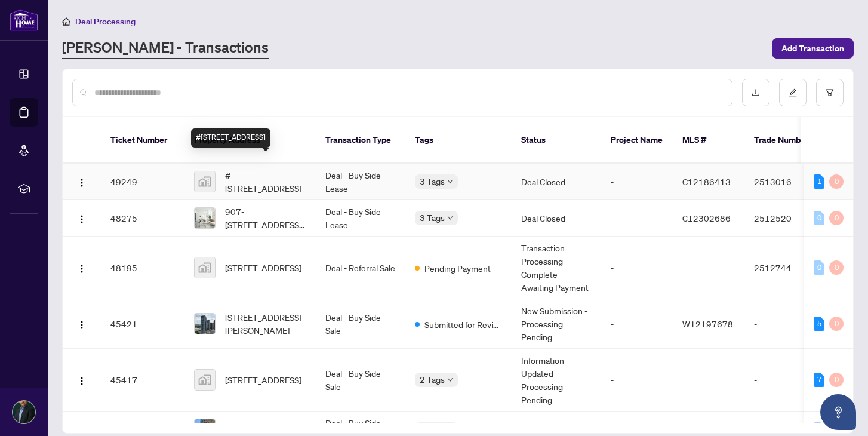  What do you see at coordinates (786, 182) in the screenshot?
I see `td: 2513016` at bounding box center [786, 182].